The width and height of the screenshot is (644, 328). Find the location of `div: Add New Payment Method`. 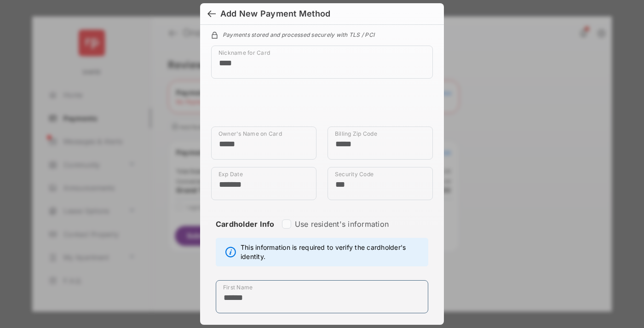

div: Add New Payment Method is located at coordinates (275, 14).